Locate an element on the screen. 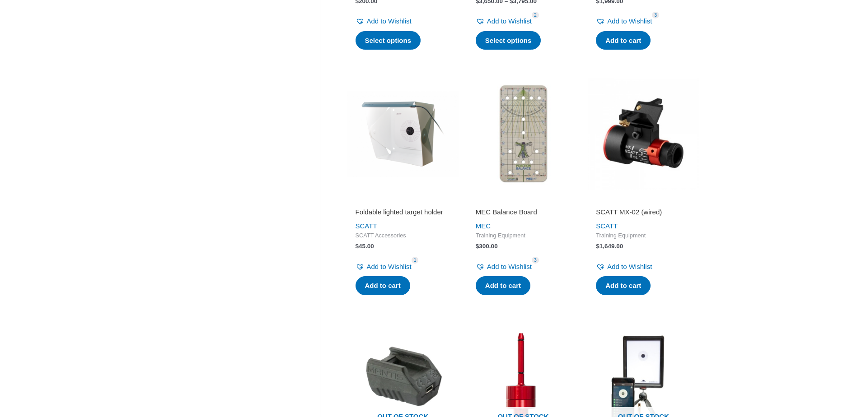 Image resolution: width=857 pixels, height=417 pixels. h2: SCATT MX-02 (wired) is located at coordinates (643, 212).